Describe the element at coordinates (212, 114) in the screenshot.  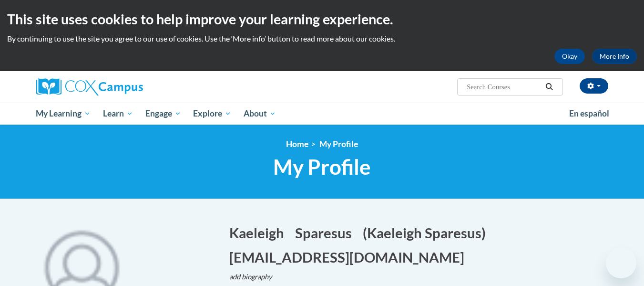
I see `span: Explore` at that location.